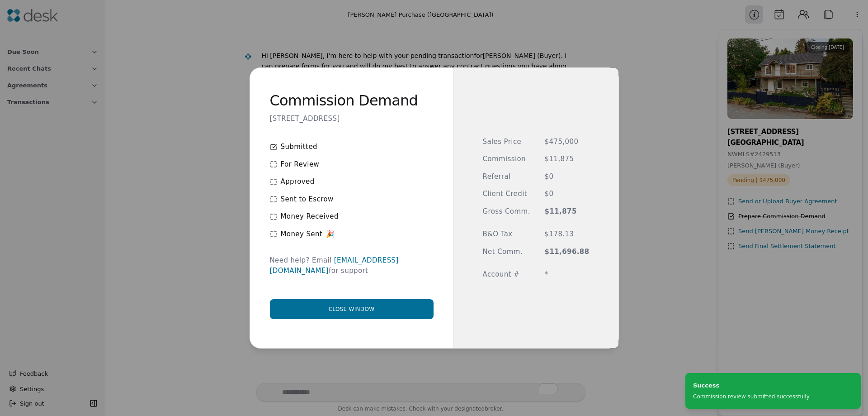 This screenshot has height=416, width=868. Describe the element at coordinates (308, 234) in the screenshot. I see `span: Money Sent` at that location.